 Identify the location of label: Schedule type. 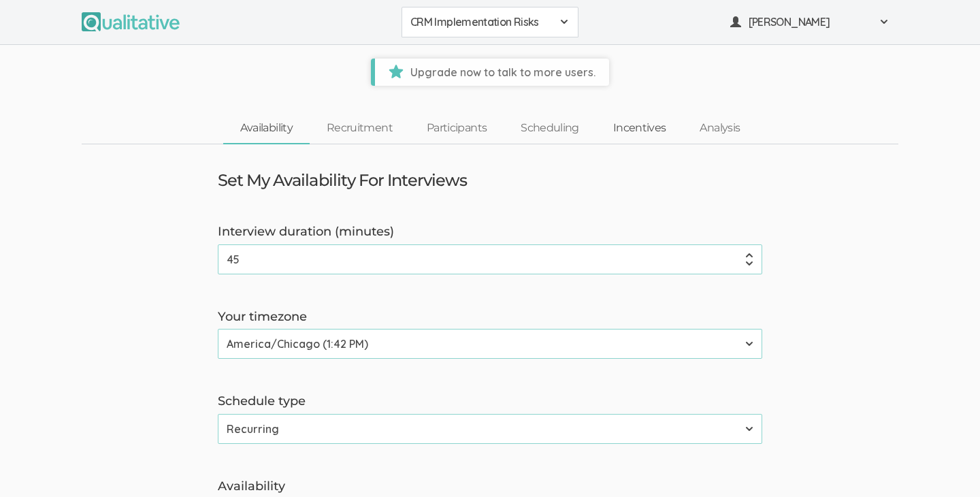
(490, 401).